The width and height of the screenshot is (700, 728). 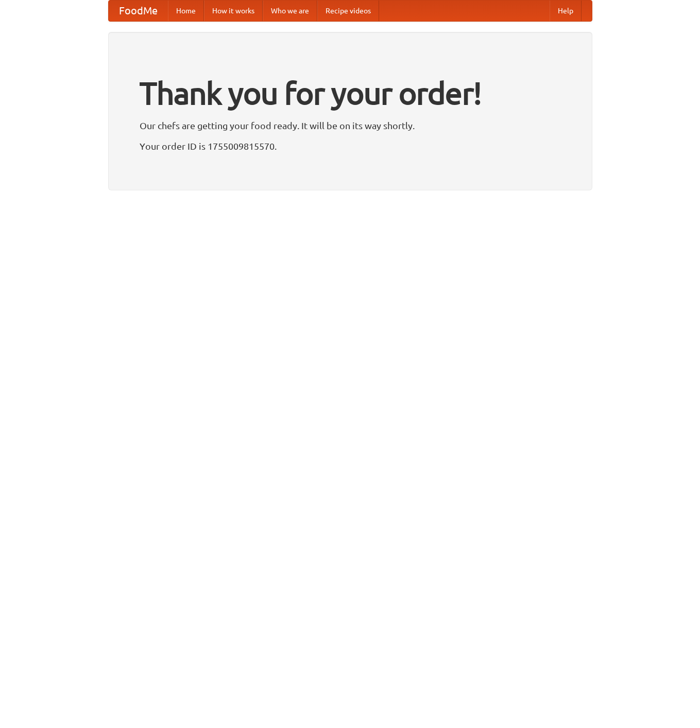 What do you see at coordinates (348, 10) in the screenshot?
I see `a: Recipe videos` at bounding box center [348, 10].